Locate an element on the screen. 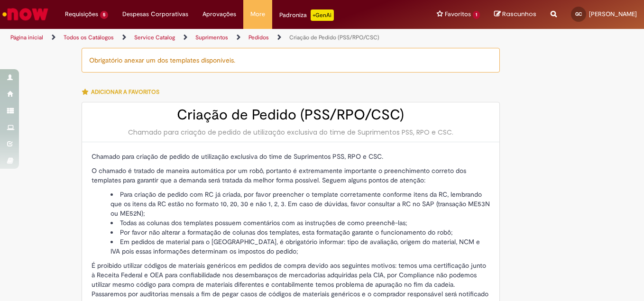 This screenshot has width=644, height=301. div: Obrigatório anexar um dos templates disponíveis. is located at coordinates (291, 60).